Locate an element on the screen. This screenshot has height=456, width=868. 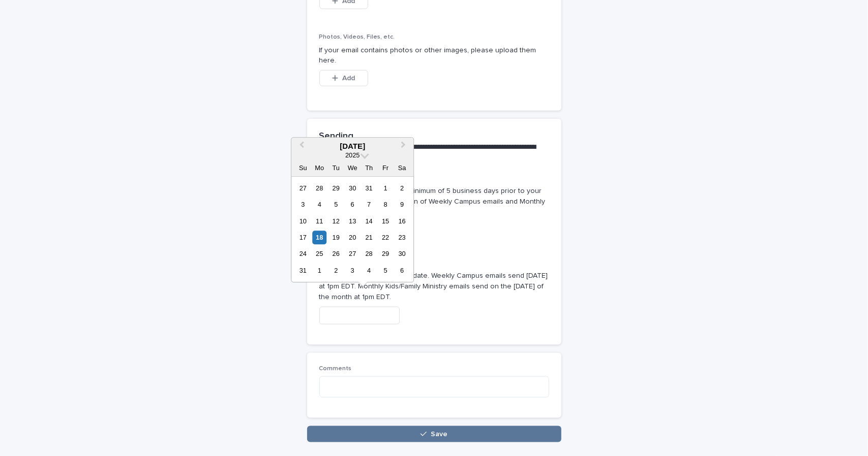
div: Choose Tuesday, August 5th, 2025 is located at coordinates (336, 204).